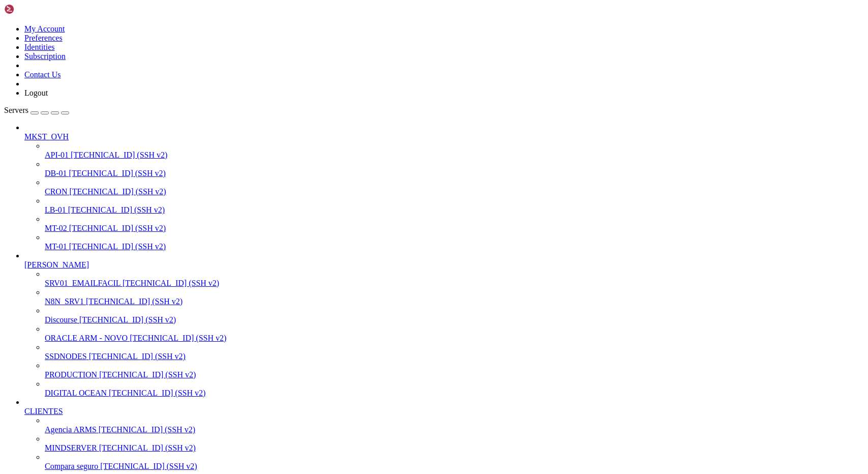  I want to click on span: CRON, so click(56, 191).